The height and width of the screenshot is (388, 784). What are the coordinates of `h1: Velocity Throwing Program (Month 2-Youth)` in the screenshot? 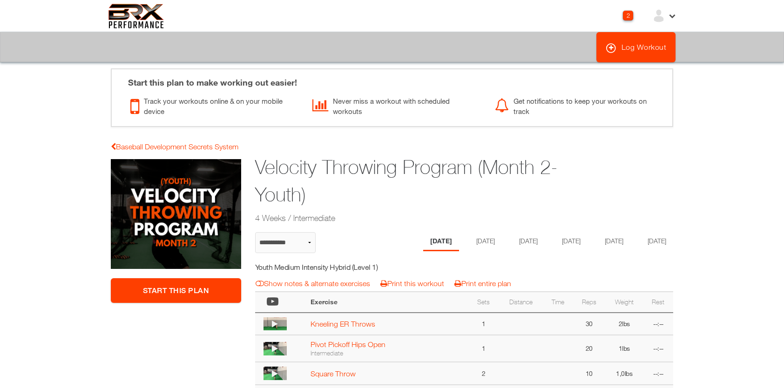 It's located at (428, 181).